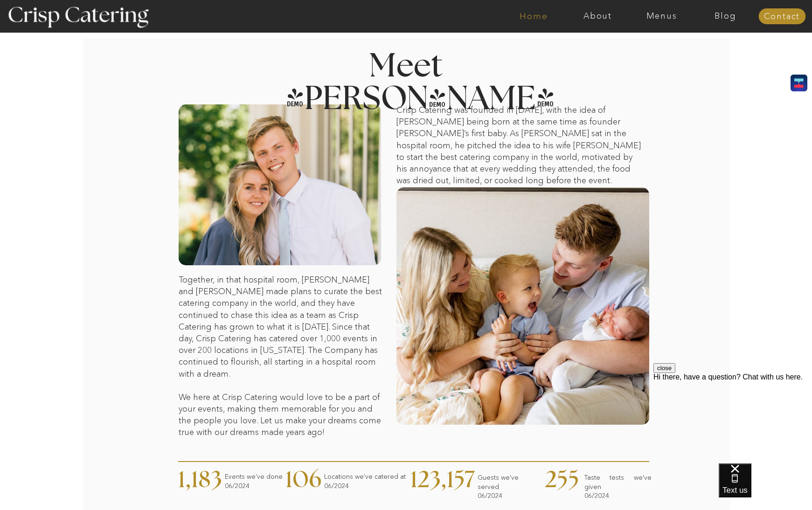  What do you see at coordinates (16, 26) in the screenshot?
I see `span: Text us` at bounding box center [16, 26].